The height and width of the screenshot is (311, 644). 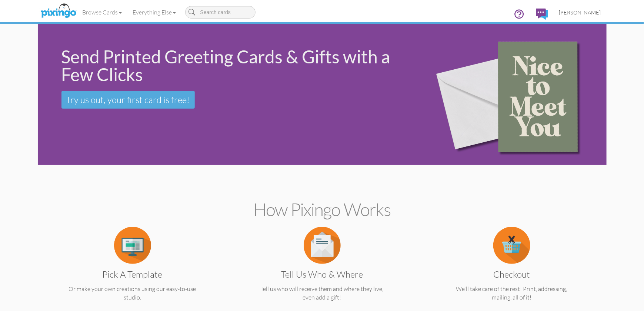 What do you see at coordinates (322, 274) in the screenshot?
I see `h3: Tell us Who & Where` at bounding box center [322, 274].